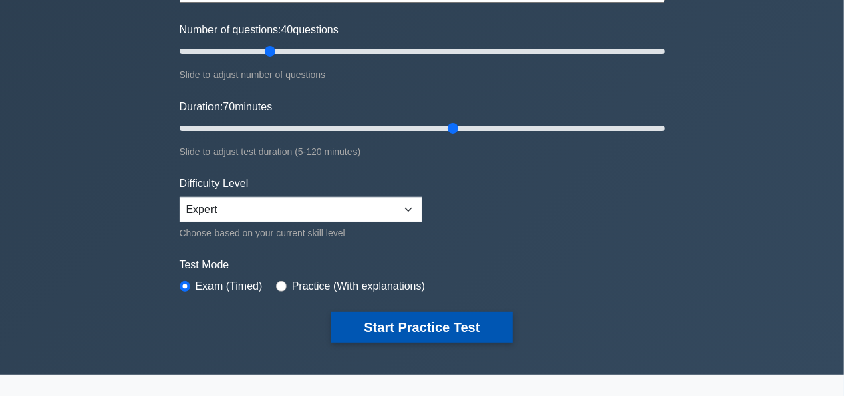 This screenshot has width=844, height=396. Describe the element at coordinates (287, 29) in the screenshot. I see `span: 40` at that location.